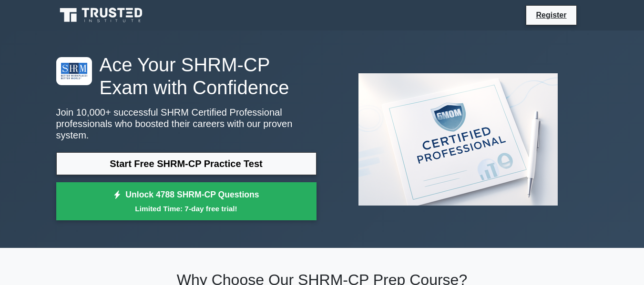 The image size is (644, 285). I want to click on h1: Ace Your SHRM-CP Exam with Confidence, so click(186, 76).